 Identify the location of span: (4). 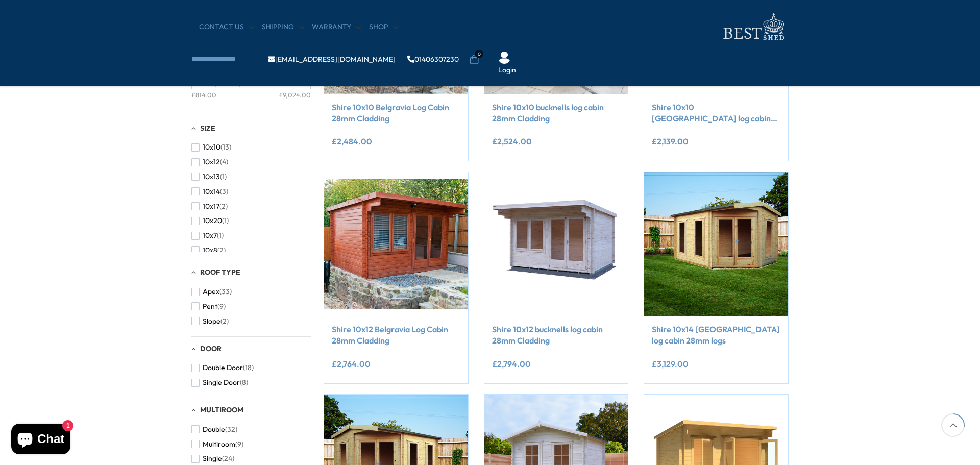
(224, 162).